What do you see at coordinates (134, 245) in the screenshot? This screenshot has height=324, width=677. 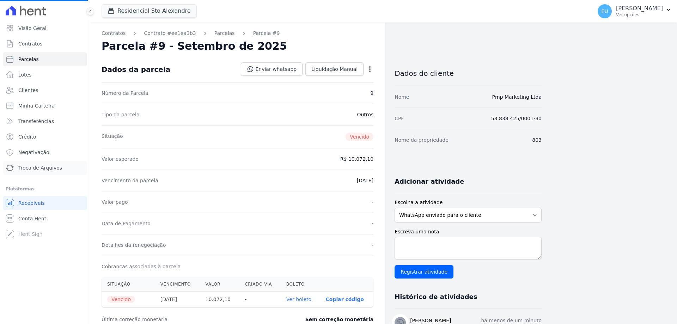 I see `dt: Detalhes da renegociação` at bounding box center [134, 245].